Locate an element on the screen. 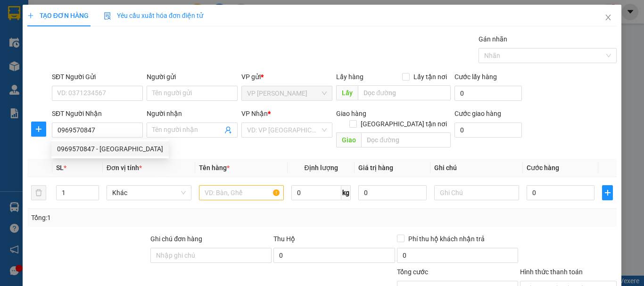 The image size is (644, 286). input: Ghi chú đơn hàng is located at coordinates (211, 255).